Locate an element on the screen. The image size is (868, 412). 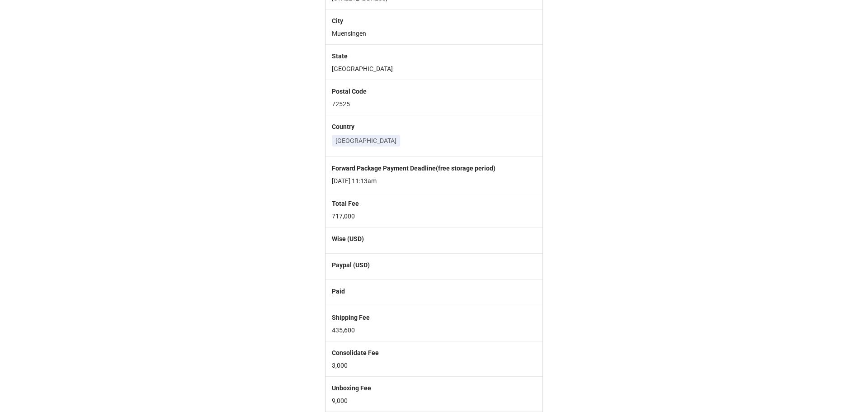
b: Forward Package Payment Deadline(free storage period) is located at coordinates (413, 168).